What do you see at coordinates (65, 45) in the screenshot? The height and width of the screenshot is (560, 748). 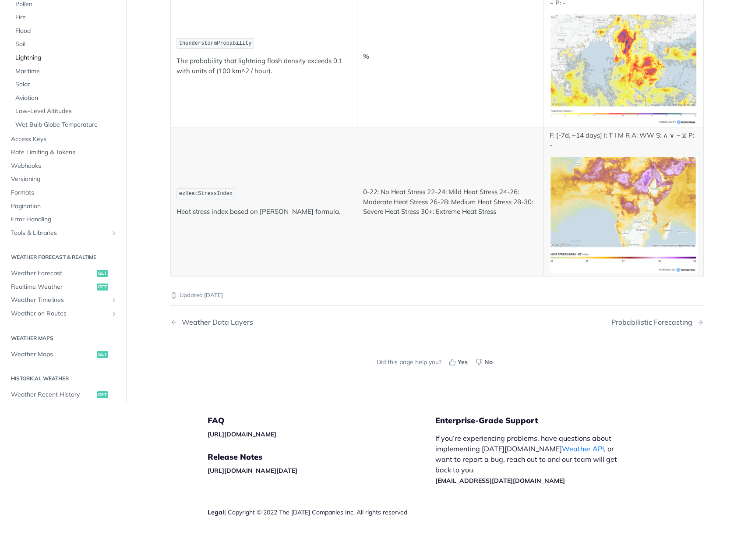 I see `a: Soil` at bounding box center [65, 45].